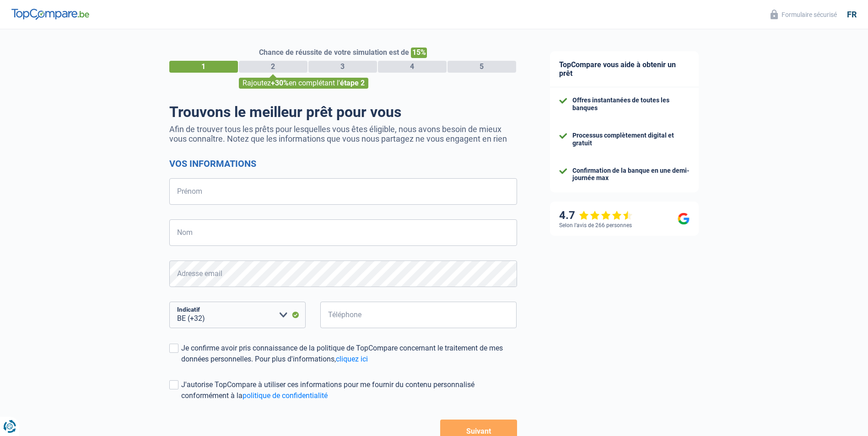  What do you see at coordinates (343, 112) in the screenshot?
I see `h1: Trouvons le meilleur prêt pour vous` at bounding box center [343, 112].